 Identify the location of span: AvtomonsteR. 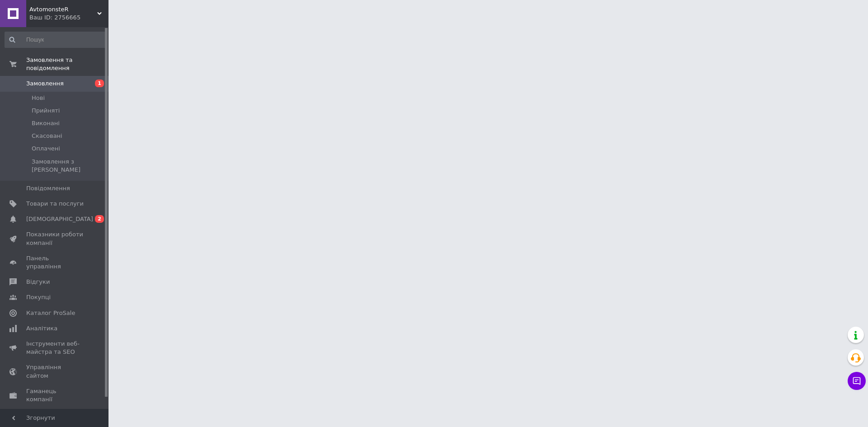
(63, 10).